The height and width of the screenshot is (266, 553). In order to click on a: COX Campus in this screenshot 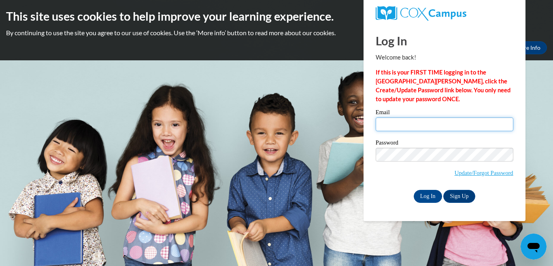, I will do `click(445, 13)`.